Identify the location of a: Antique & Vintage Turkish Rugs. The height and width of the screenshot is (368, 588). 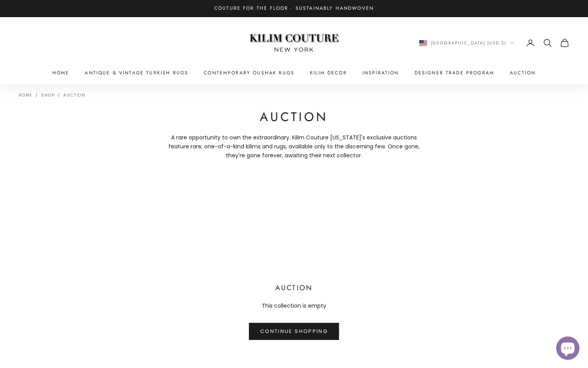
(137, 73).